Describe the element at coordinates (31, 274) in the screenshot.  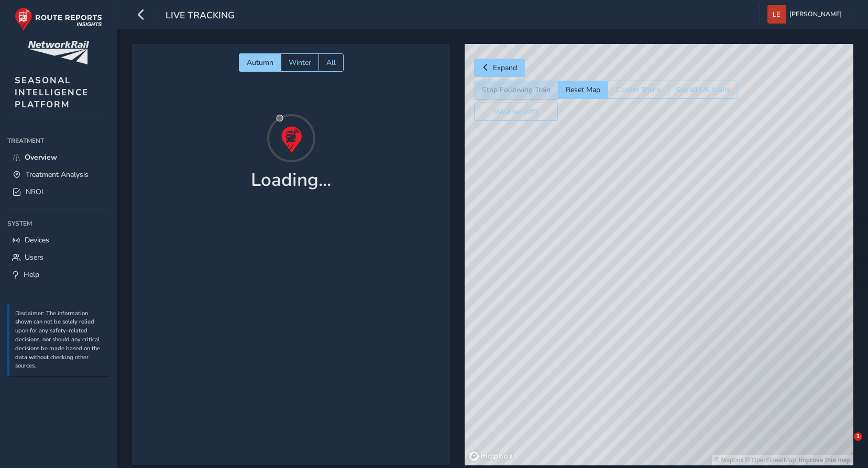
I see `span: Help` at that location.